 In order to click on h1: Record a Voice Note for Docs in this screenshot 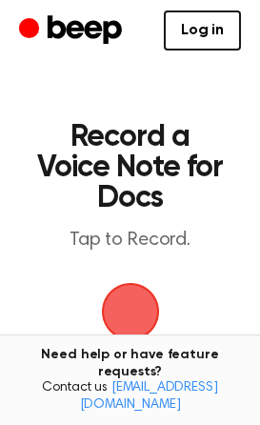, I will do `click(129, 168)`.